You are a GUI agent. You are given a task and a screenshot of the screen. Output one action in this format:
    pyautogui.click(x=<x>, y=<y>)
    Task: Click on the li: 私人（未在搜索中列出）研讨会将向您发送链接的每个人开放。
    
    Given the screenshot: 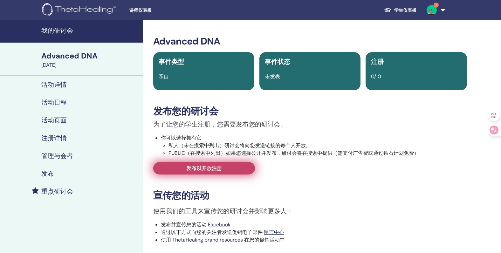 What is the action you would take?
    pyautogui.click(x=318, y=146)
    